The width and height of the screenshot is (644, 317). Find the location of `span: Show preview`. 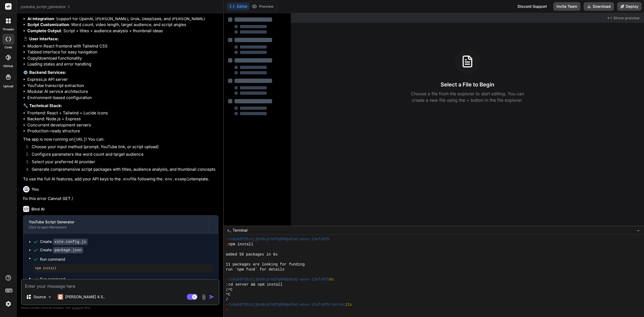

span: Show preview is located at coordinates (626, 18).